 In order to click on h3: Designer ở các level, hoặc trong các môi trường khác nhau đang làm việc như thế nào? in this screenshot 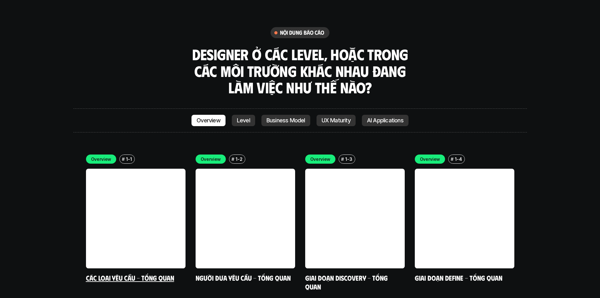, I will do `click(300, 71)`.